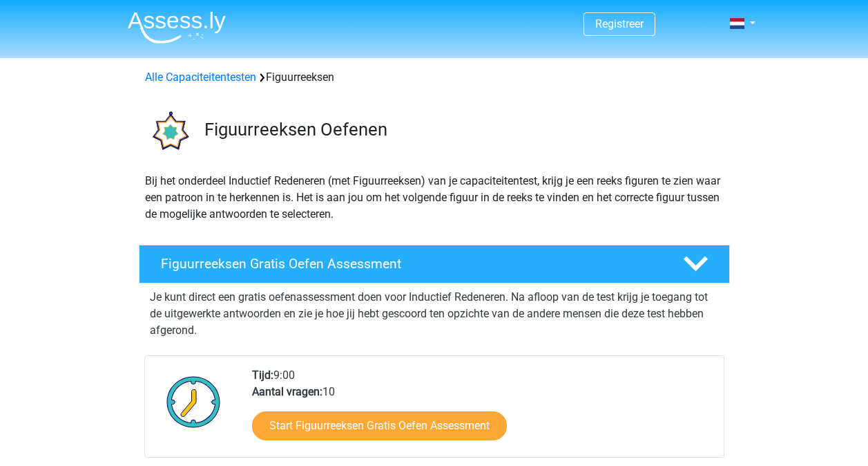 Image resolution: width=868 pixels, height=466 pixels. I want to click on a: Registreer, so click(619, 23).